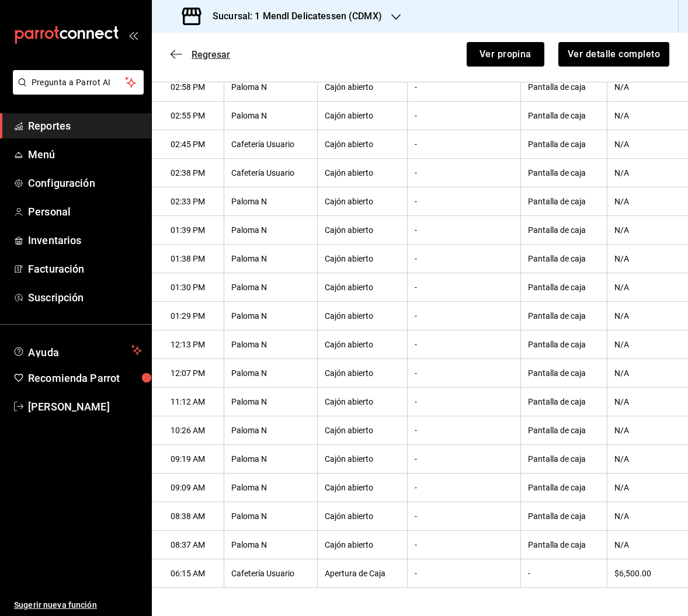 Image resolution: width=688 pixels, height=616 pixels. What do you see at coordinates (188, 402) in the screenshot?
I see `th: 11:12 AM` at bounding box center [188, 402].